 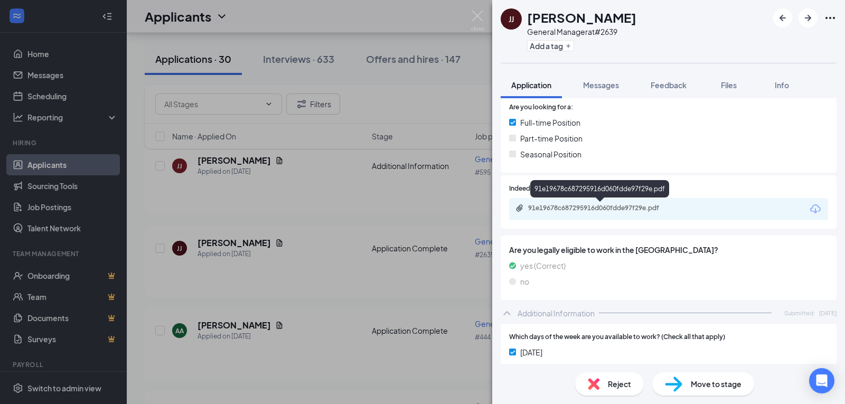 What do you see at coordinates (729, 85) in the screenshot?
I see `span: Files` at bounding box center [729, 85].